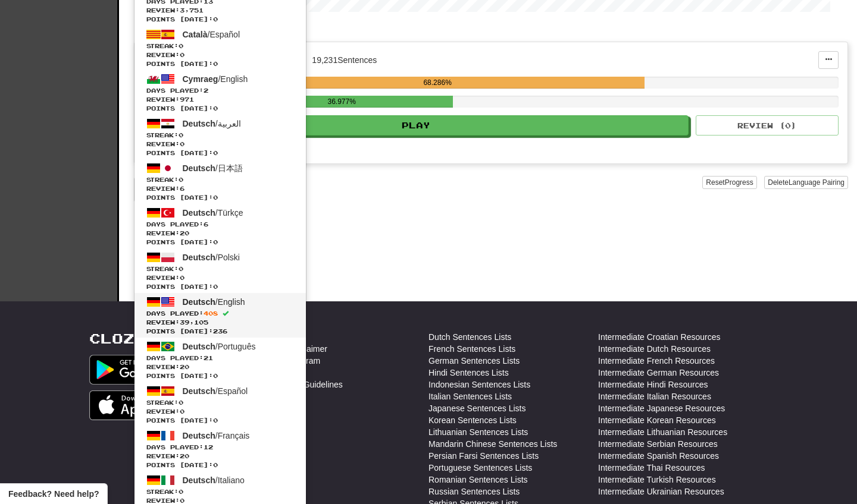  What do you see at coordinates (211, 257) in the screenshot?
I see `span: / Polski` at bounding box center [211, 257].